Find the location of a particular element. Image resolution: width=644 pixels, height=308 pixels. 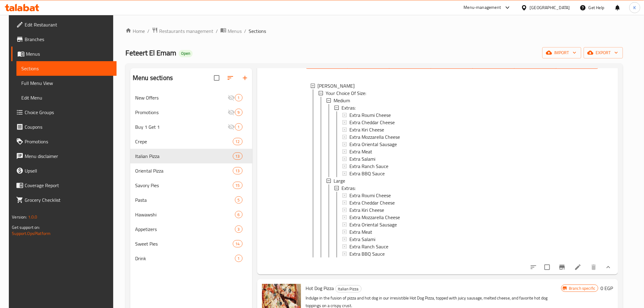

div: Sweet Pies is located at coordinates (184, 244).